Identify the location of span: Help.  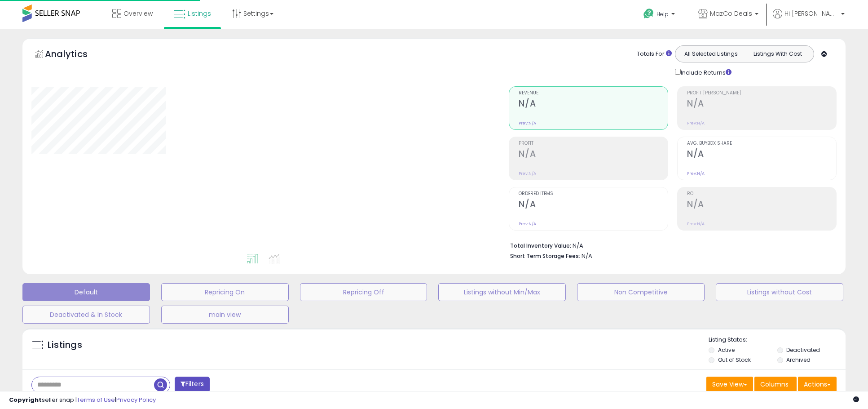
(663, 14).